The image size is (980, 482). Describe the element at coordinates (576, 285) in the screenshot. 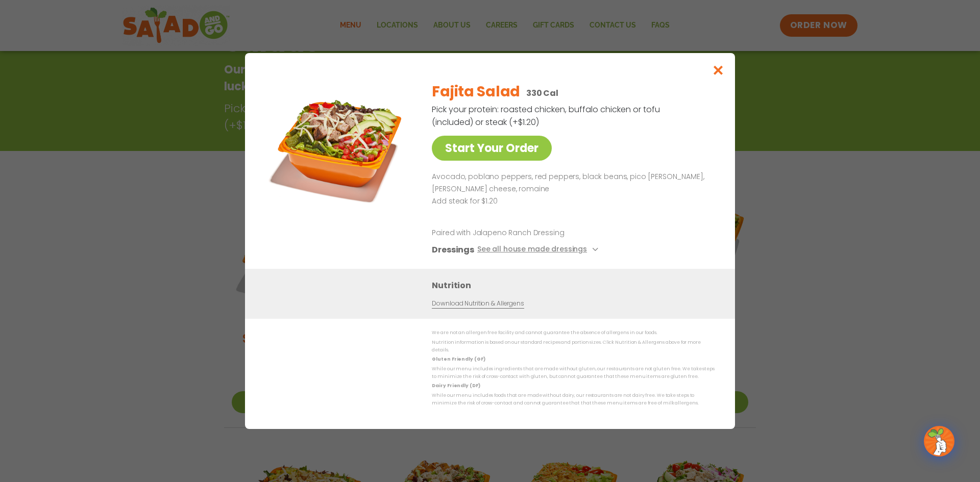

I see `h3: Nutrition` at that location.